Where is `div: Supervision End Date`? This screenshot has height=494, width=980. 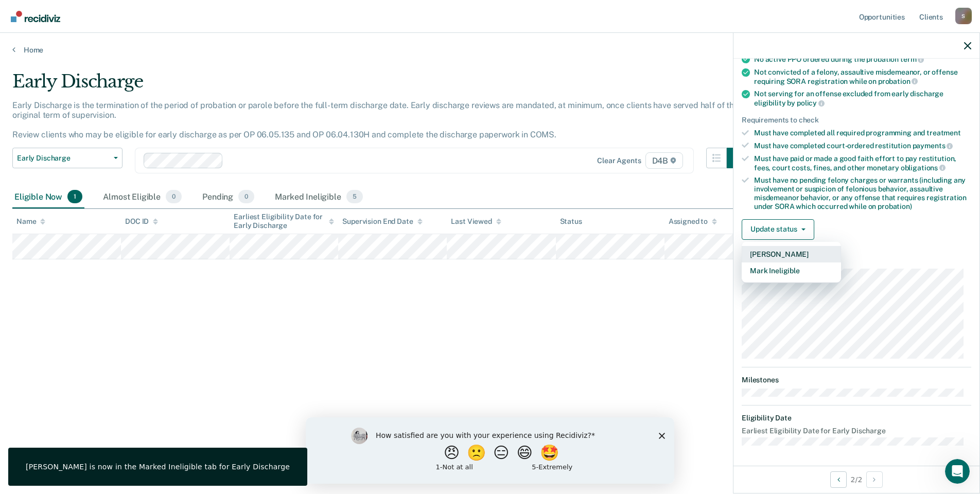 div: Supervision End Date is located at coordinates (382, 221).